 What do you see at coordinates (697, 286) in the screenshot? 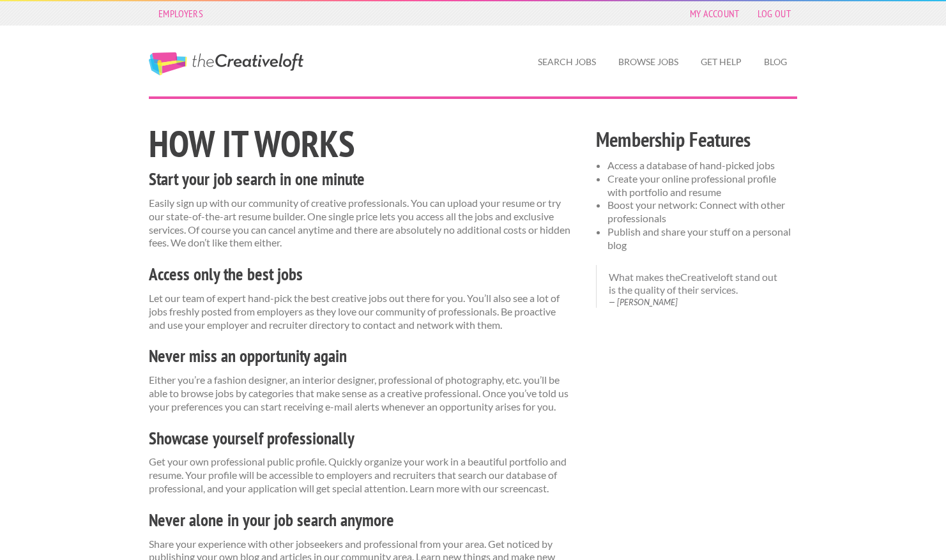
I see `blockquote: What makes theCreativeloft stand out is the quality of their services.` at bounding box center [697, 286].